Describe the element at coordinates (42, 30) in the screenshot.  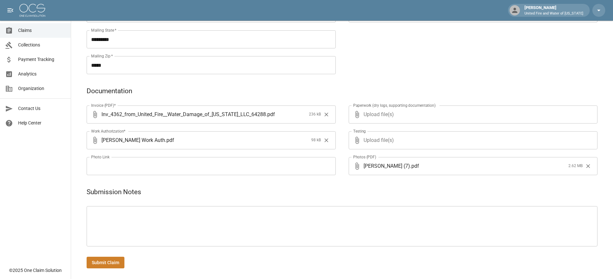
I see `span: Claims` at that location.